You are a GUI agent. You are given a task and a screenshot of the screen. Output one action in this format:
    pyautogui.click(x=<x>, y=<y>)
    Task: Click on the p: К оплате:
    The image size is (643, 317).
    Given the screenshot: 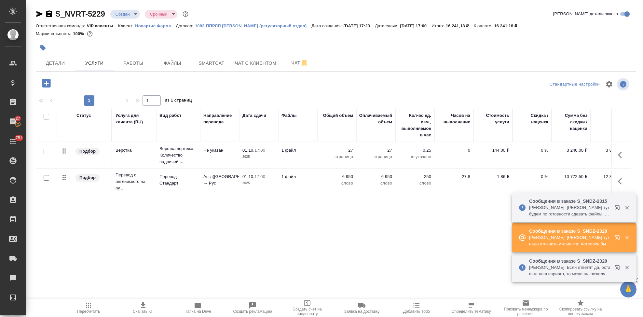 What is the action you would take?
    pyautogui.click(x=484, y=26)
    